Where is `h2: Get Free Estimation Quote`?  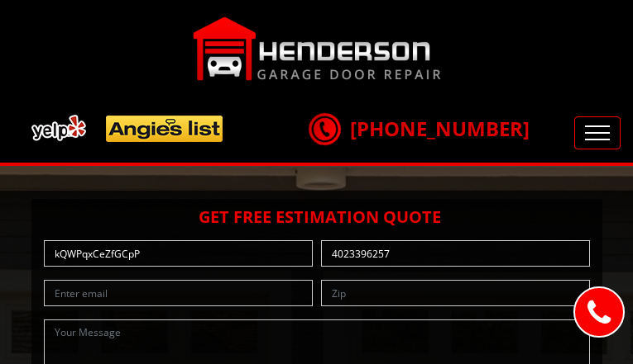
h2: Get Free Estimation Quote is located at coordinates (316, 217).